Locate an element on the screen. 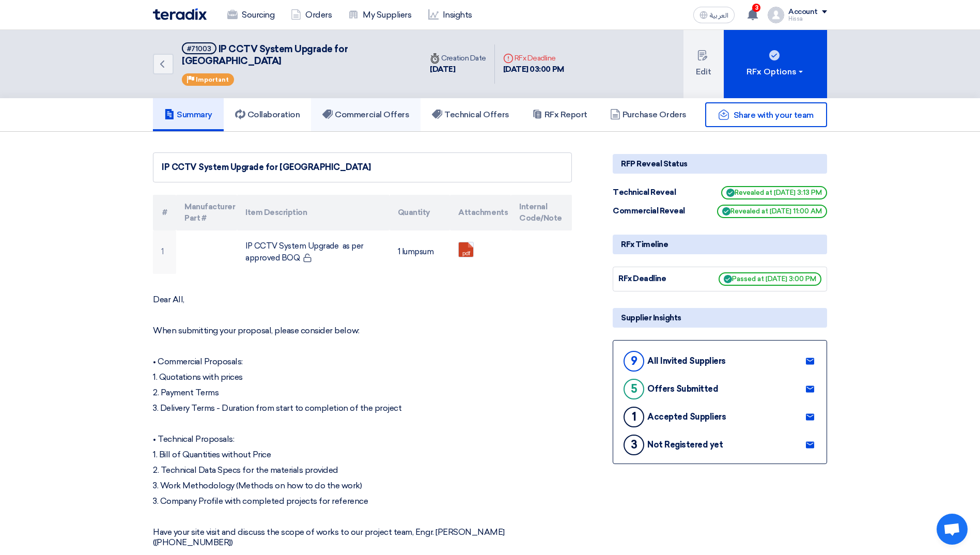 This screenshot has height=555, width=980. button: RFx Options is located at coordinates (776, 64).